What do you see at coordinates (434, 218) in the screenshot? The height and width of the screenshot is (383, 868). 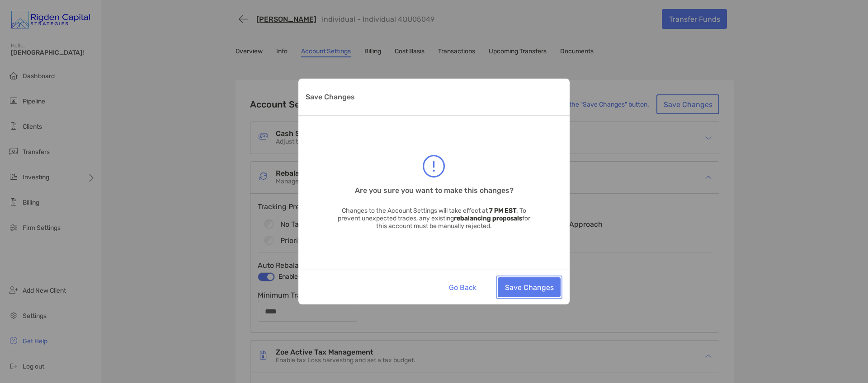 I see `p: Changes to the Account Settings will take effect at . To prevent unexpected trades, any existing ...` at bounding box center [434, 218].